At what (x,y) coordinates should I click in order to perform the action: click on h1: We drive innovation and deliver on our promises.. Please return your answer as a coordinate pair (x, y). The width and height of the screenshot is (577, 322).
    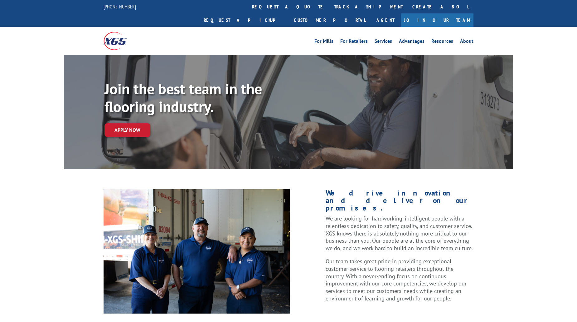
    Looking at the image, I should click on (400, 202).